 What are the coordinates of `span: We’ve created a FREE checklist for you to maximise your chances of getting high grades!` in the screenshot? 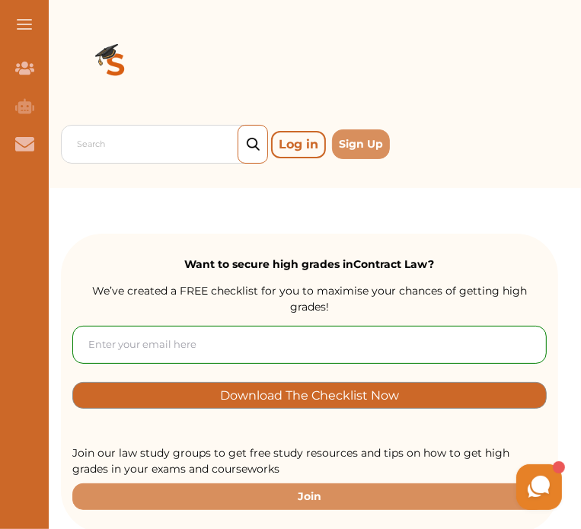 It's located at (309, 299).